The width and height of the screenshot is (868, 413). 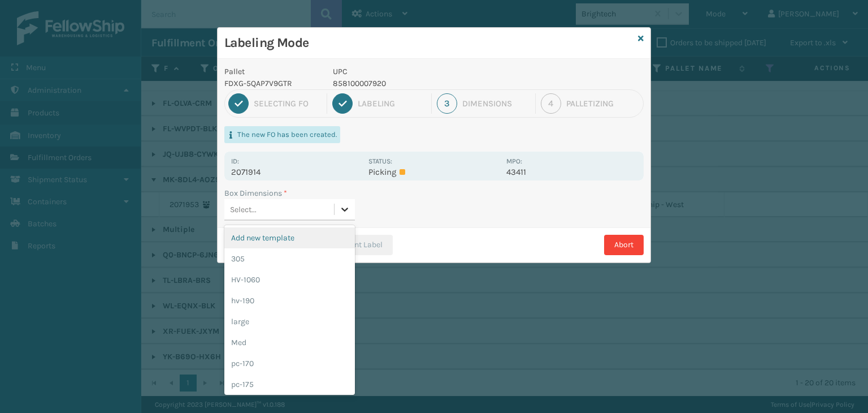 I want to click on label: Box Dimensions, so click(x=256, y=193).